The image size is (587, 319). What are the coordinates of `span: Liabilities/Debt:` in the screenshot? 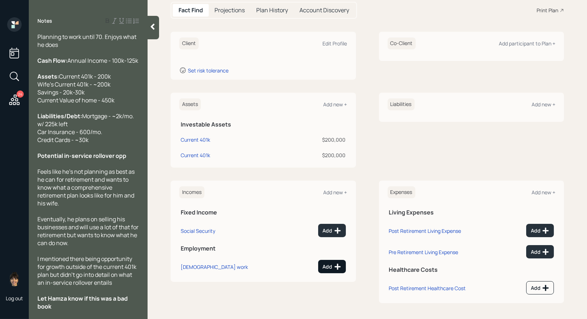 It's located at (60, 116).